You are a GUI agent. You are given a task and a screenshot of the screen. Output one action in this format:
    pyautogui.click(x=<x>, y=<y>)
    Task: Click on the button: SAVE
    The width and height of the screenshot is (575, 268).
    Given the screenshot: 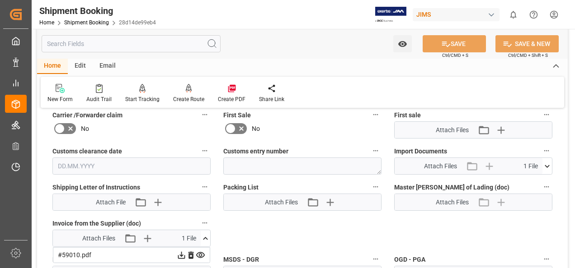 What is the action you would take?
    pyautogui.click(x=454, y=44)
    